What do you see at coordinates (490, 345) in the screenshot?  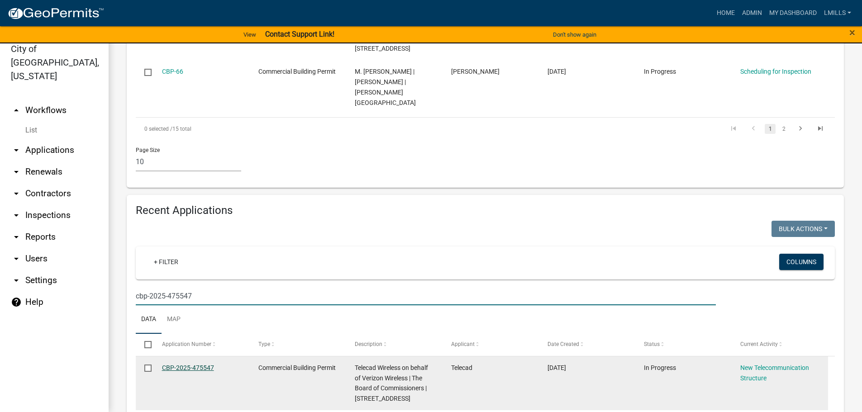 I see `datatable-header-cell: Applicant` at bounding box center [490, 345].